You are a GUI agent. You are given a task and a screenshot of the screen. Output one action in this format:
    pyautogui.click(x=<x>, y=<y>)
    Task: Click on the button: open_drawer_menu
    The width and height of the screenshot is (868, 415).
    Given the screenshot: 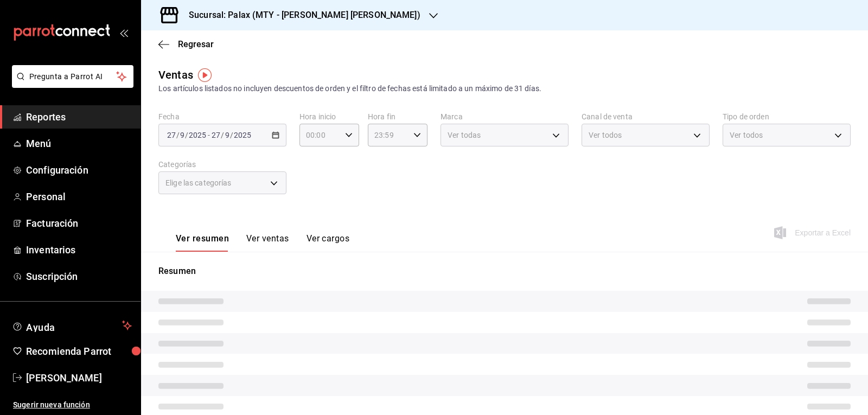 What is the action you would take?
    pyautogui.click(x=124, y=33)
    